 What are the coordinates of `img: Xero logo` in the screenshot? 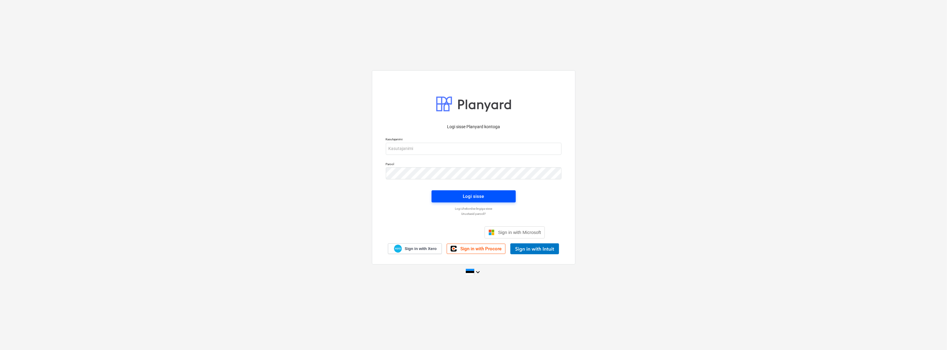 It's located at (398, 248).